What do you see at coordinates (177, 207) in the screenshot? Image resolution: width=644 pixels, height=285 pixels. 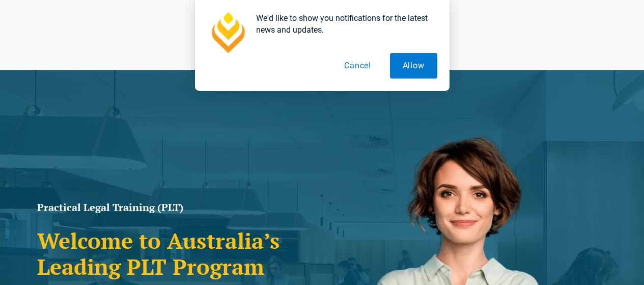 I see `h1: Practical Legal Training (PLT)` at bounding box center [177, 207].